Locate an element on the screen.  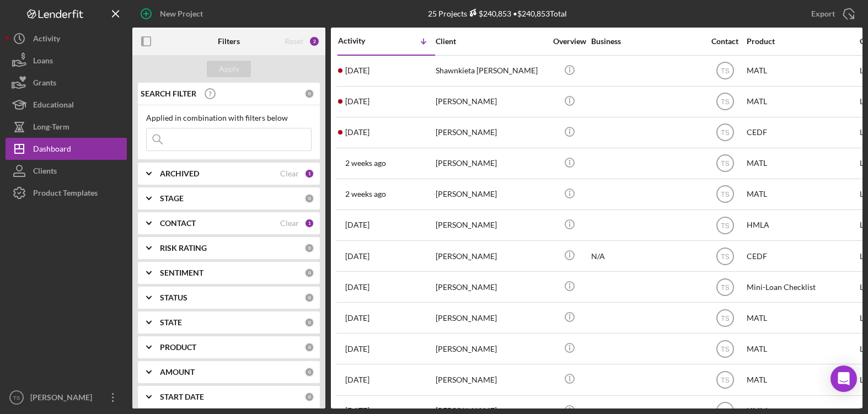
button: Export is located at coordinates (831, 14).